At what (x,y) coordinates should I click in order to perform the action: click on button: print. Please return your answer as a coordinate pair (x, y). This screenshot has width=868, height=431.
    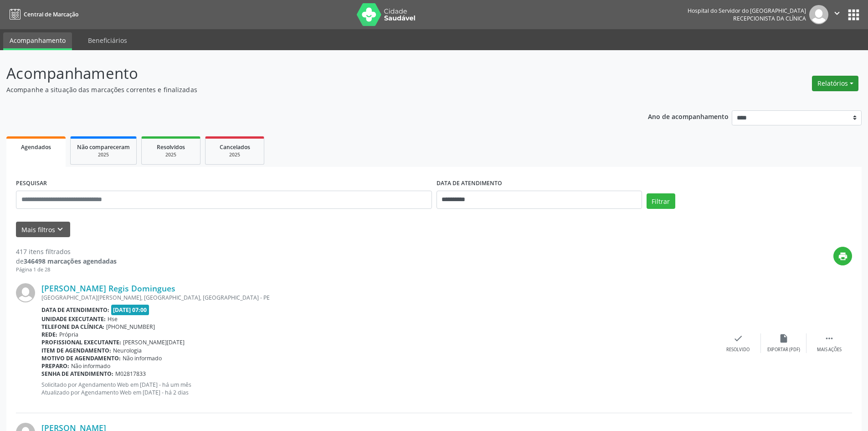
    Looking at the image, I should click on (842, 256).